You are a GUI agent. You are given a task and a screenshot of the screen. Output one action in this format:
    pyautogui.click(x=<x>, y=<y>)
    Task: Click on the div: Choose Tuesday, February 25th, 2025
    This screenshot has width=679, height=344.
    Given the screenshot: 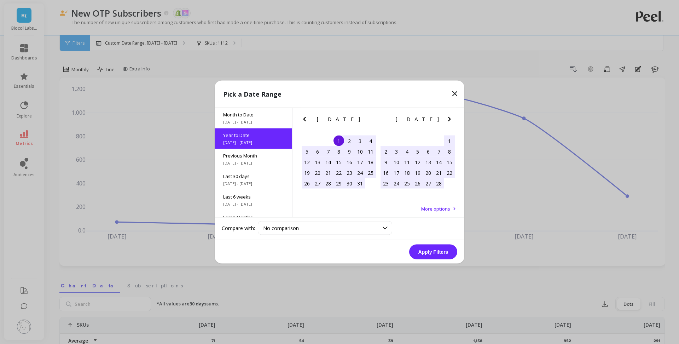 What is the action you would take?
    pyautogui.click(x=407, y=183)
    